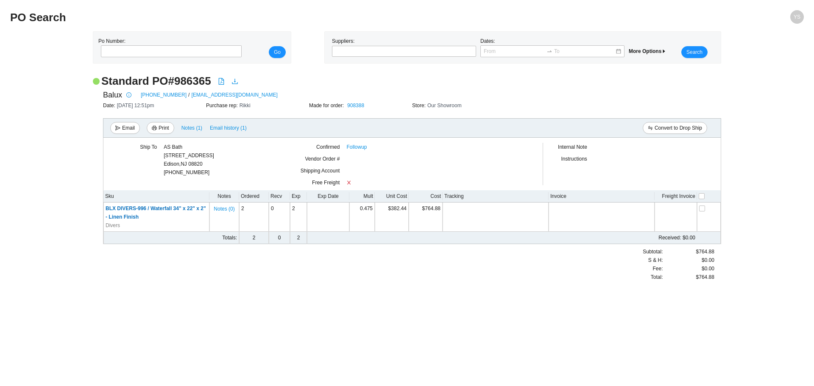  I want to click on button: Notes (0), so click(224, 207).